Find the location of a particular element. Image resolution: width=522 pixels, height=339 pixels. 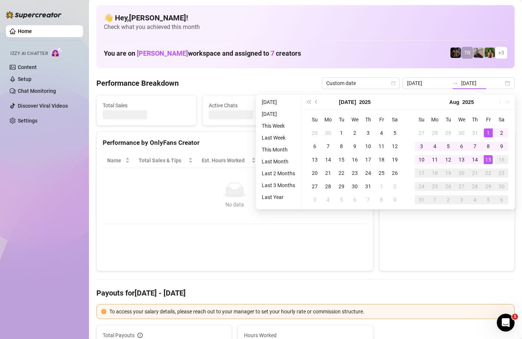

div: Sales by OnlyFans Creator is located at coordinates (447, 142).